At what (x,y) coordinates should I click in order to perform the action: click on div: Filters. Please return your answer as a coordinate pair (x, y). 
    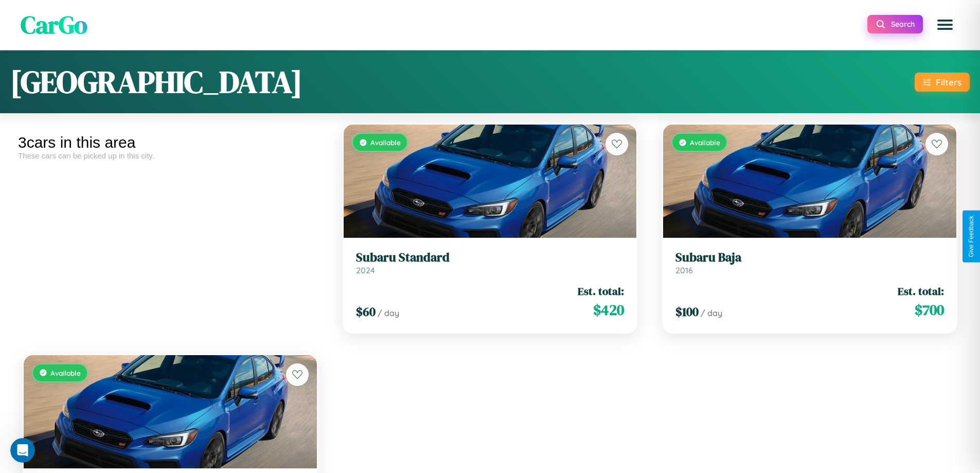
    Looking at the image, I should click on (948, 81).